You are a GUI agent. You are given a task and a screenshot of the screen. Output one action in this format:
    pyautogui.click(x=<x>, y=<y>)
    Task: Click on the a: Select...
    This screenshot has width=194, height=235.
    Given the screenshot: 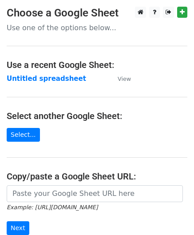 What is the action you would take?
    pyautogui.click(x=23, y=135)
    